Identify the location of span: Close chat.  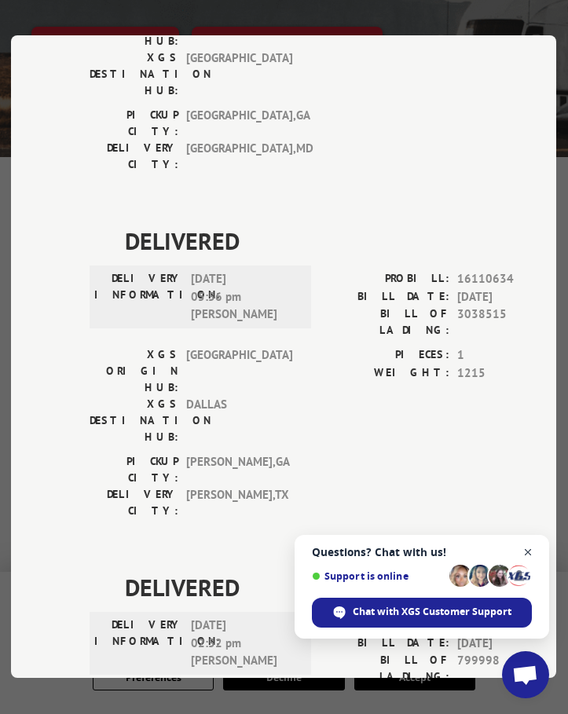
(528, 552).